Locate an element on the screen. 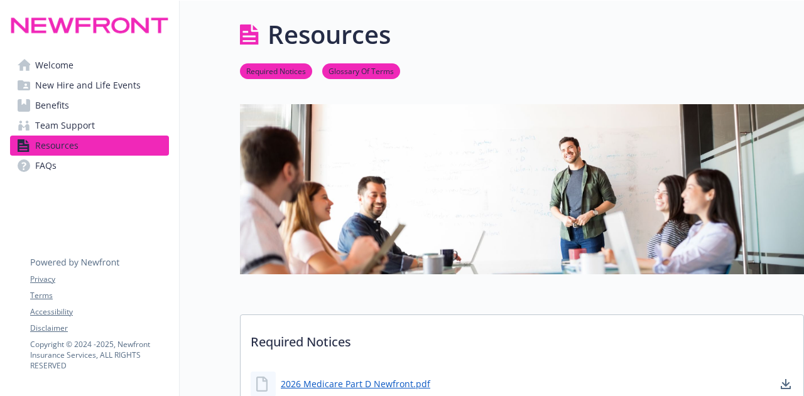  span: Resources is located at coordinates (57, 146).